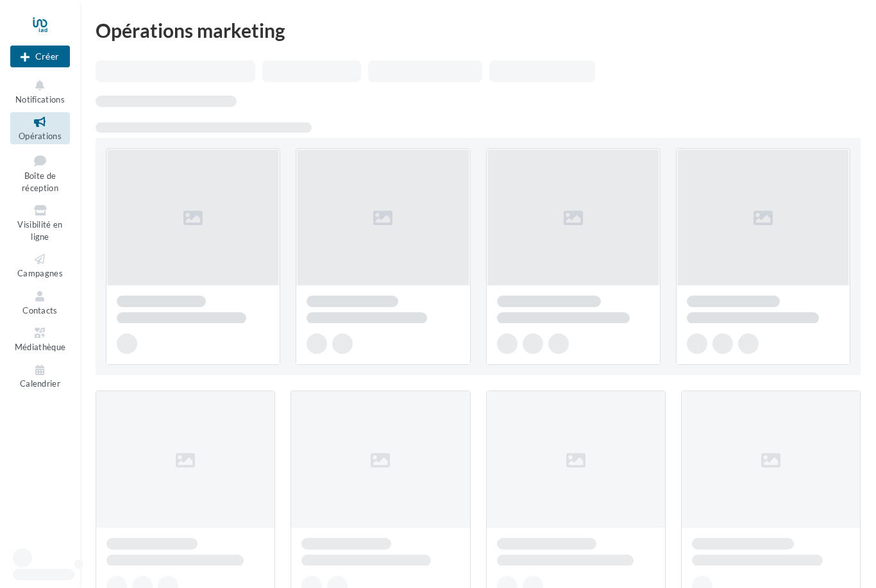  I want to click on a: Opérations, so click(40, 128).